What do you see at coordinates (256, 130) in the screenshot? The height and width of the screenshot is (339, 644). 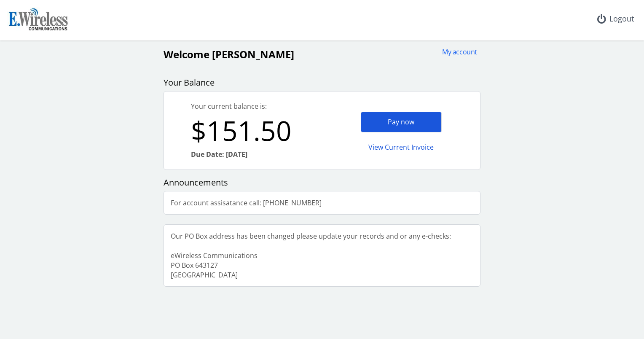 I see `div: $151.50` at bounding box center [256, 130].